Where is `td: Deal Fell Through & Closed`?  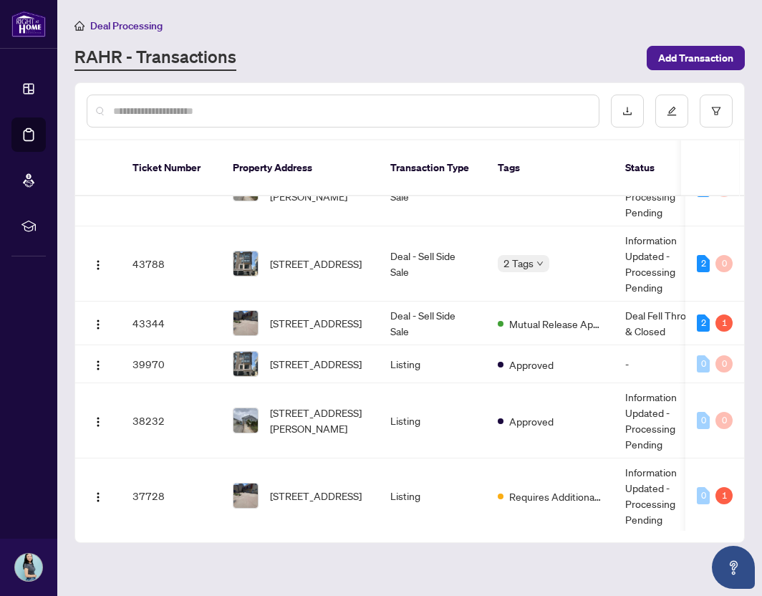 td: Deal Fell Through & Closed is located at coordinates (667, 323).